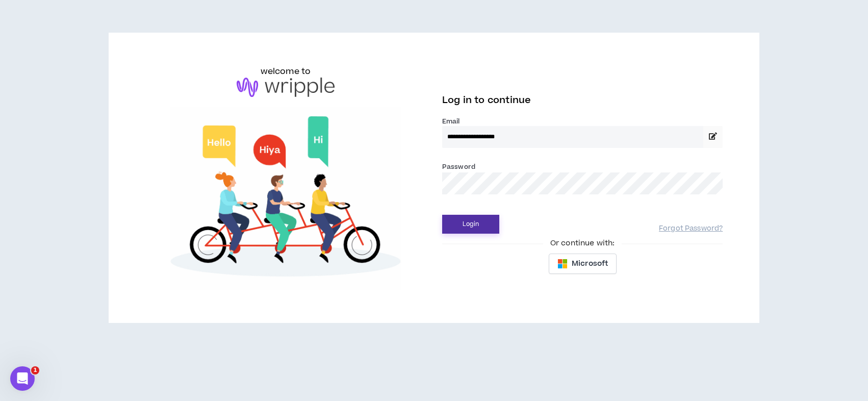 The width and height of the screenshot is (868, 401). What do you see at coordinates (36, 371) in the screenshot?
I see `span: 1` at bounding box center [36, 371].